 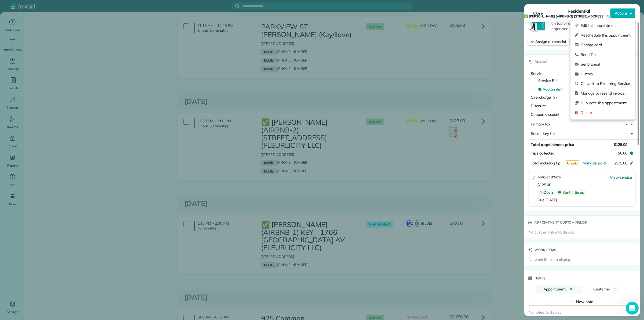 I want to click on button: Add an item, so click(x=585, y=89).